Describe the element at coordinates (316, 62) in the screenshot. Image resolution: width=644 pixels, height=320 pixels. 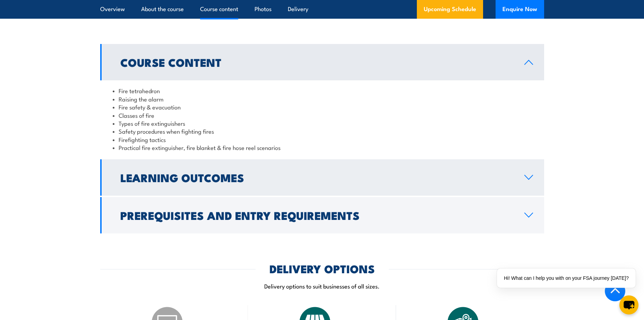
I see `h2: Course Content` at that location.